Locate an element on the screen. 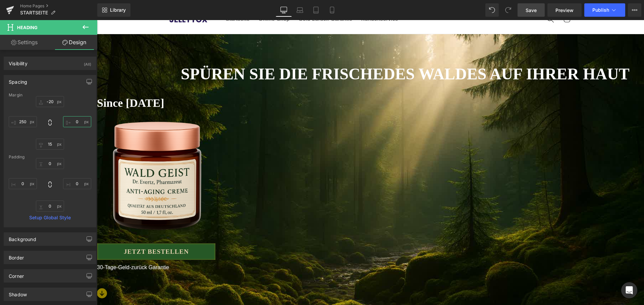  a: Setup Global Style is located at coordinates (50, 218).